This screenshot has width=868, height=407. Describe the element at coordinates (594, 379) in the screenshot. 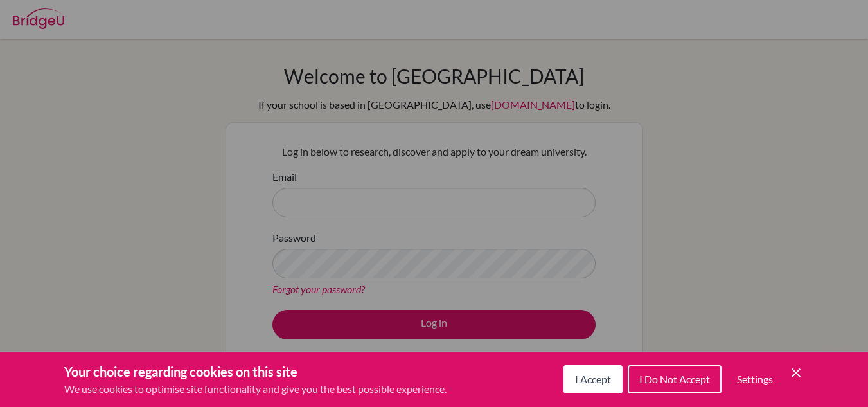

I see `span: I Accept` at that location.